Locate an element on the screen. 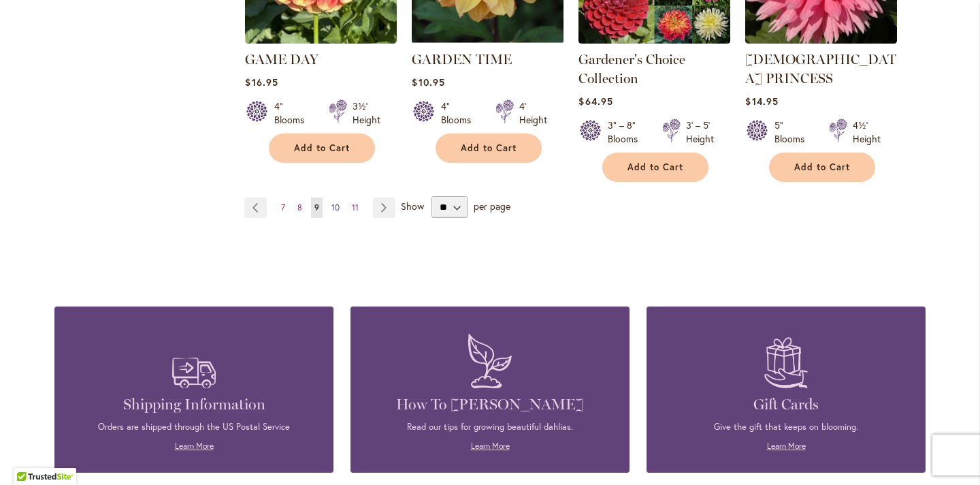 The width and height of the screenshot is (980, 485). div: 4' Height is located at coordinates (533, 113).